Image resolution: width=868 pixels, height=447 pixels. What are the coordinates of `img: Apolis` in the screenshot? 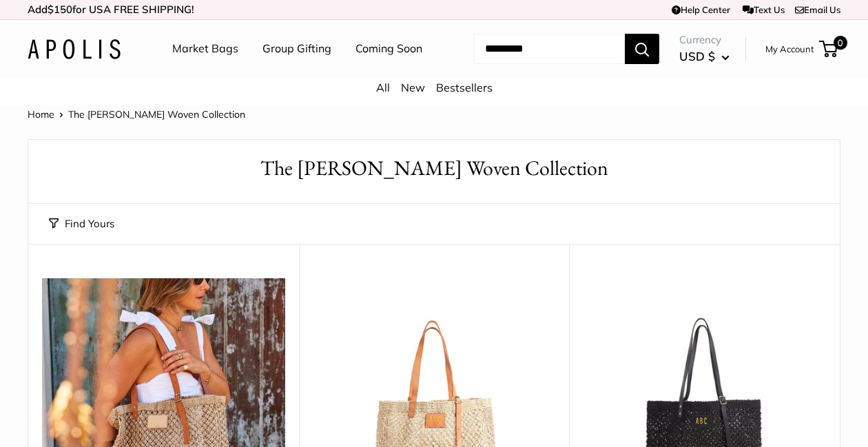 It's located at (74, 49).